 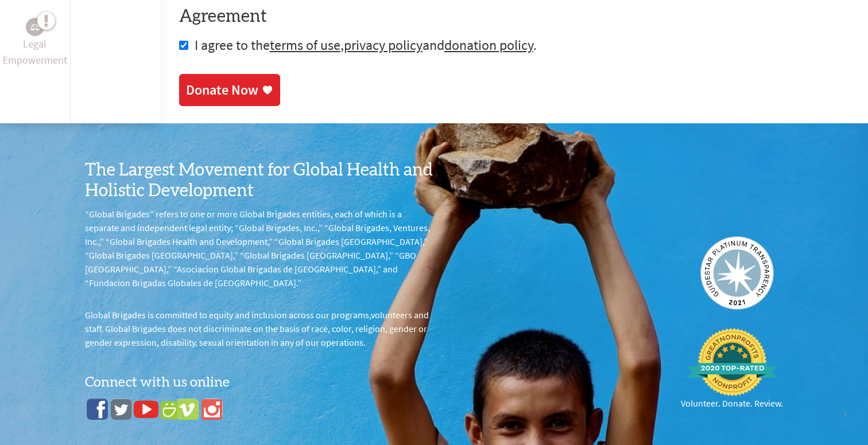 I want to click on a: terms of use, so click(x=304, y=45).